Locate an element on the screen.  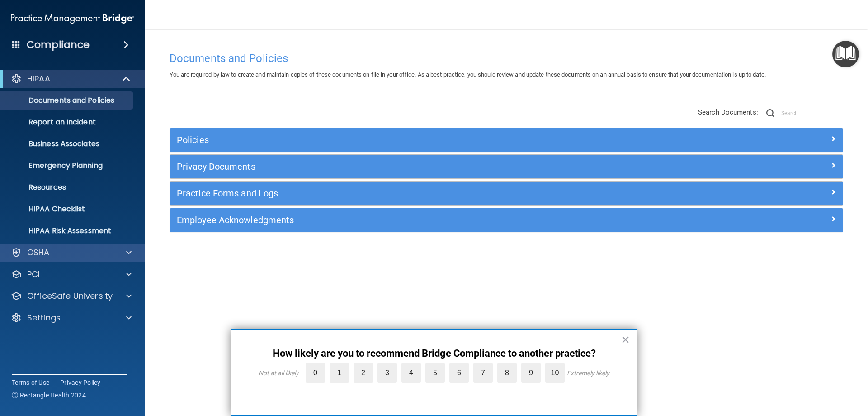
h5: Policies is located at coordinates (423, 140).